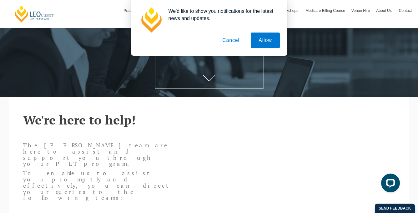  What do you see at coordinates (14, 12) in the screenshot?
I see `button: Open LiveChat chat widget` at bounding box center [14, 12].